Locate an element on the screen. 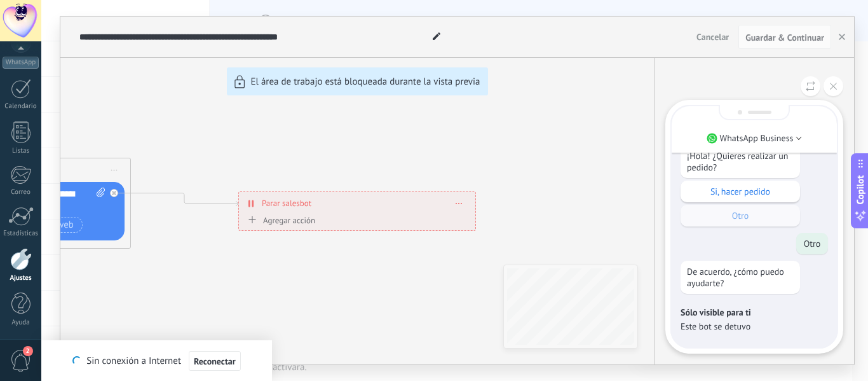 This screenshot has height=381, width=868. p: De acuerdo, ¿cómo puedo ayudarte? is located at coordinates (741, 277).